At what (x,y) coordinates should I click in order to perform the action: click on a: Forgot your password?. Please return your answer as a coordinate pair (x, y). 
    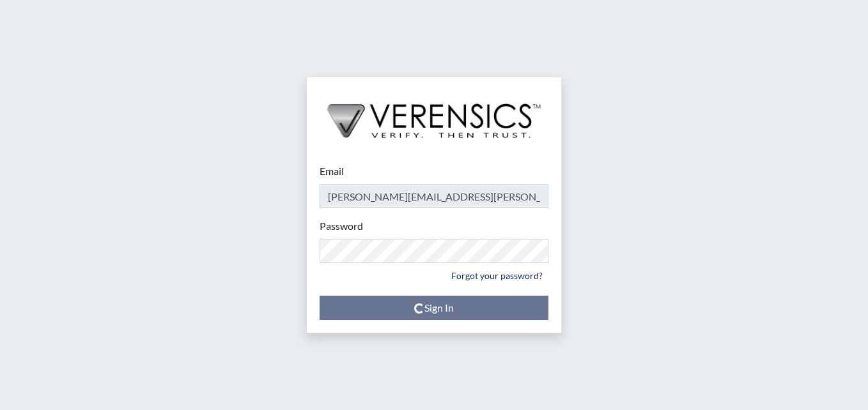
    Looking at the image, I should click on (496, 275).